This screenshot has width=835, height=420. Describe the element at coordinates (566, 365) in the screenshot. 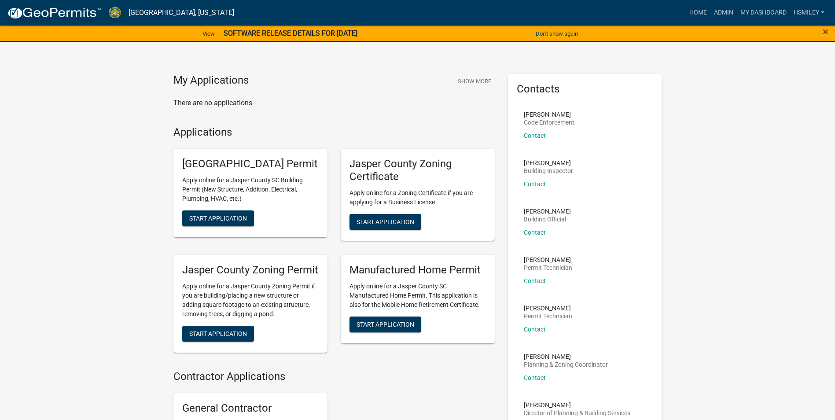

I see `p: Planning & Zoning Coordinator` at that location.